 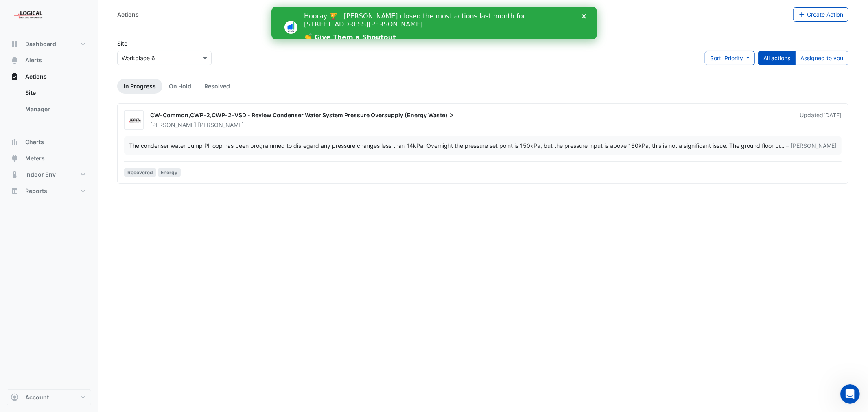 I want to click on a: On Hold, so click(x=180, y=86).